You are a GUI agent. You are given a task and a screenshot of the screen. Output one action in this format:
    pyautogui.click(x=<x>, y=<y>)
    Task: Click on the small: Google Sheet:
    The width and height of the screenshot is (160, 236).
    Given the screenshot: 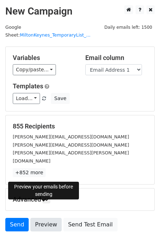 What is the action you would take?
    pyautogui.click(x=48, y=31)
    